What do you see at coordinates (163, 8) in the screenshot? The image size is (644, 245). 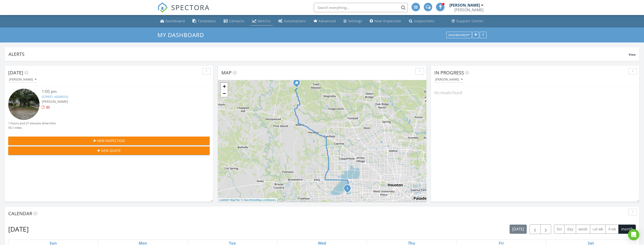 I see `img: The Best Home Inspection Software - Spectora` at bounding box center [163, 8].